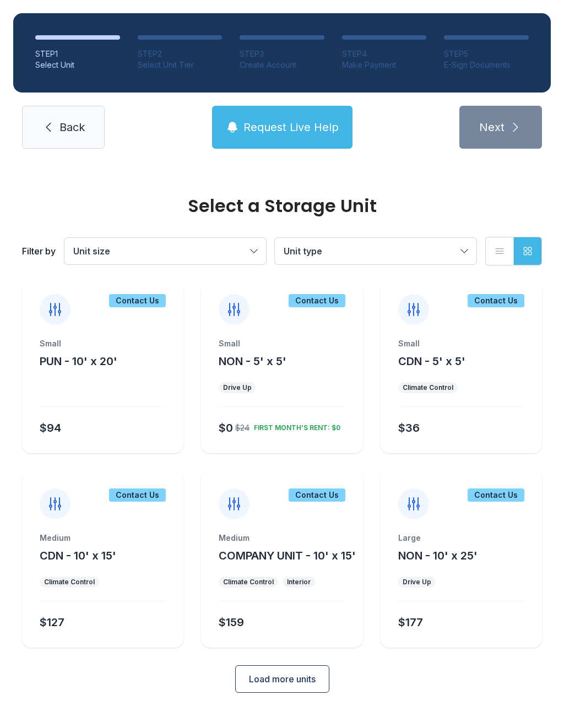 The image size is (564, 728). Describe the element at coordinates (165, 251) in the screenshot. I see `button: Unit size` at that location.